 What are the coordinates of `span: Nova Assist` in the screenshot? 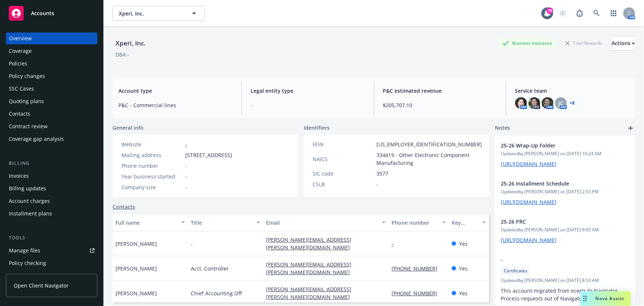 It's located at (610, 298).